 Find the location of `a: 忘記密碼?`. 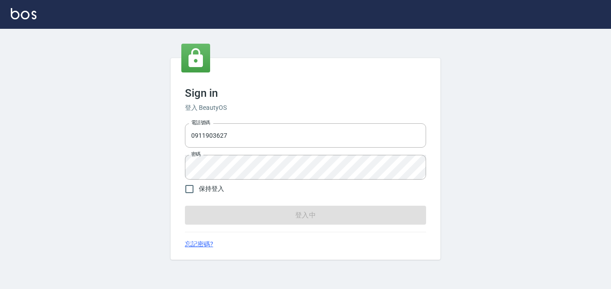

a: 忘記密碼? is located at coordinates (199, 244).